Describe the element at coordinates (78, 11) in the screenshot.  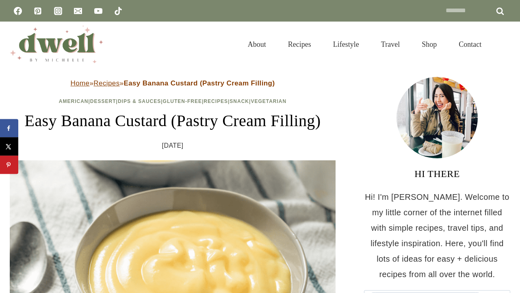
I see `a: Email` at that location.